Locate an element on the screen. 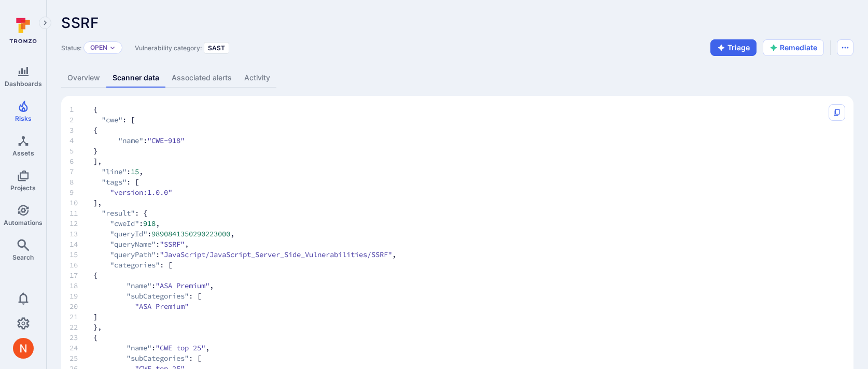 This screenshot has height=369, width=868. span: Projects is located at coordinates (23, 188).